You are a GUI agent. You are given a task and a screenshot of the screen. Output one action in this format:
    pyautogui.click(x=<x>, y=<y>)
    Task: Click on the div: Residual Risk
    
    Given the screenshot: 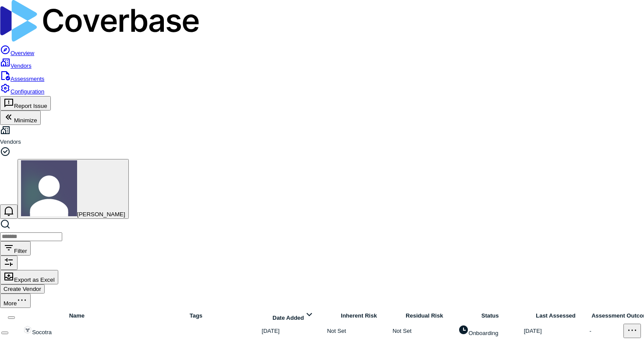 What is the action you would take?
    pyautogui.click(x=424, y=316)
    